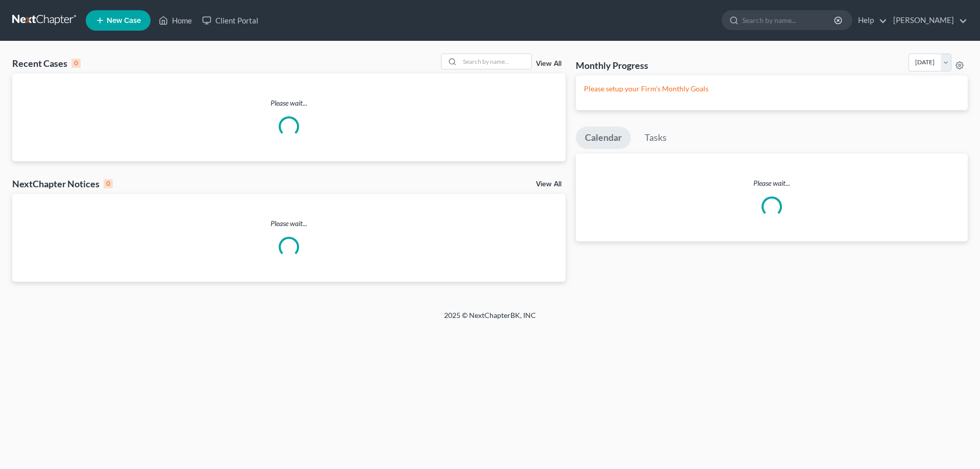 The height and width of the screenshot is (469, 980). Describe the element at coordinates (772, 89) in the screenshot. I see `p: Please setup your Firm's Monthly Goals` at that location.